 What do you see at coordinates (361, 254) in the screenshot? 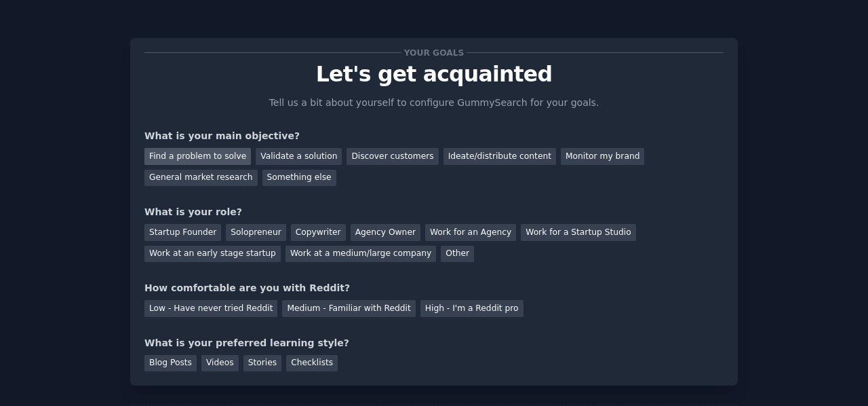
I see `div: Work at a medium/large company` at bounding box center [361, 254].